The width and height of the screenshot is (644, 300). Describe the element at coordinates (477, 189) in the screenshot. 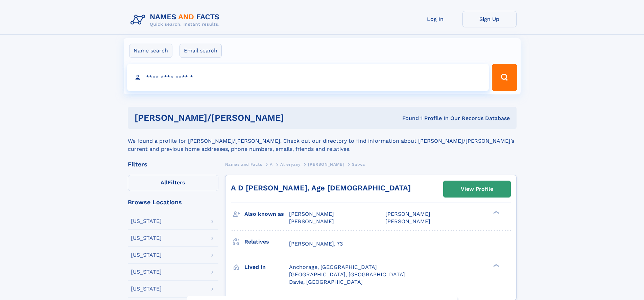

I see `div: View Profile` at that location.